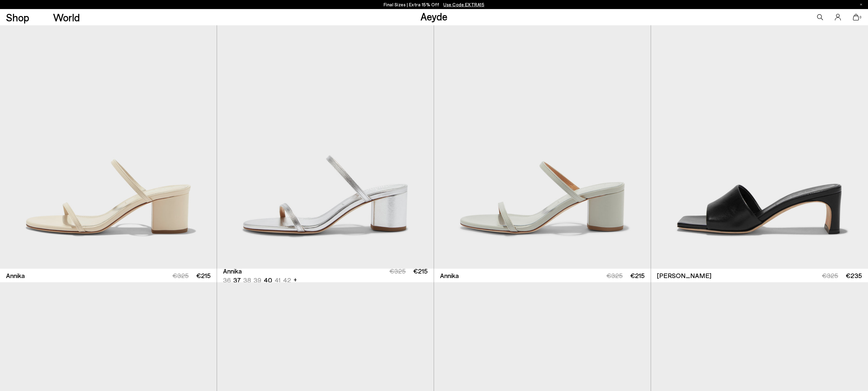  Describe the element at coordinates (256, 279) in the screenshot. I see `ul: variant` at that location.